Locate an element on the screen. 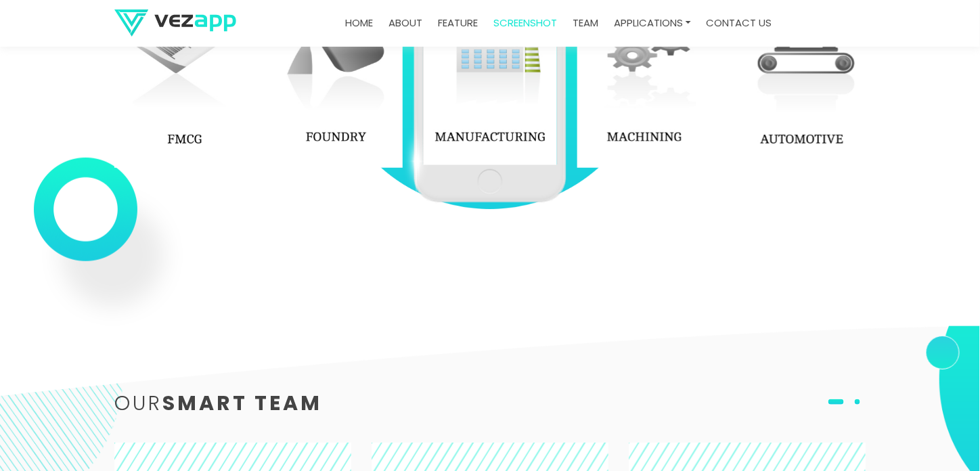 This screenshot has width=980, height=471. a: Applications is located at coordinates (652, 23).